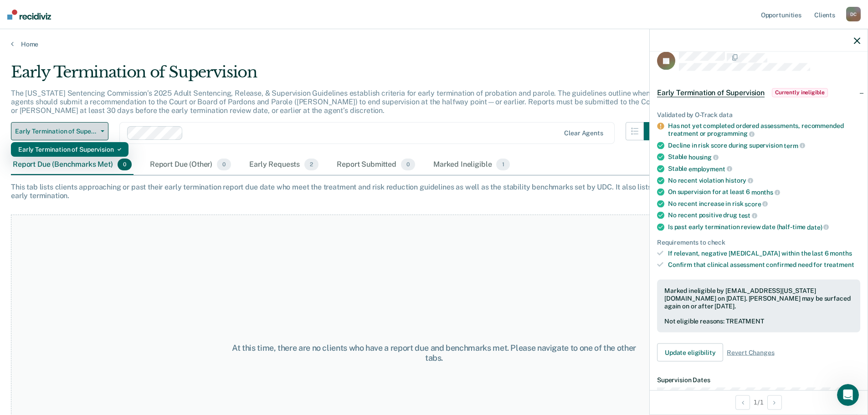  I want to click on button: Previous Opportunity, so click(742, 402).